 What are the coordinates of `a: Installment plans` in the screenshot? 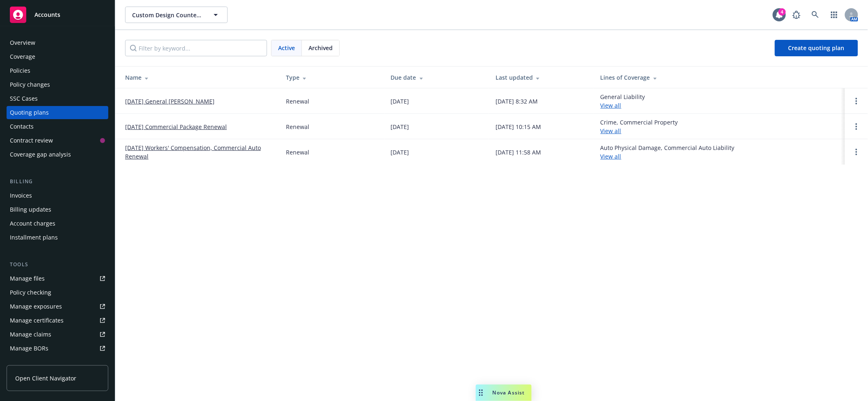 It's located at (57, 238).